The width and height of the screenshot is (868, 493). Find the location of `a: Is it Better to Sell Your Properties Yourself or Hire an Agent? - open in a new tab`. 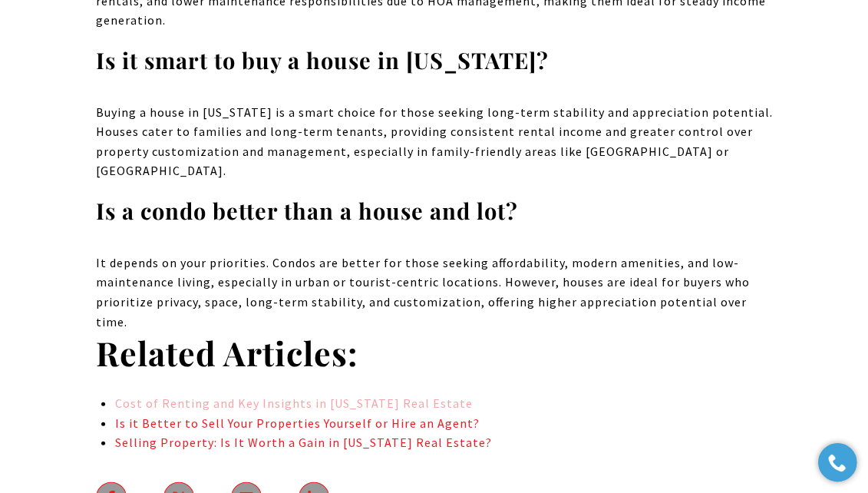

a: Is it Better to Sell Your Properties Yourself or Hire an Agent? - open in a new tab is located at coordinates (296, 423).